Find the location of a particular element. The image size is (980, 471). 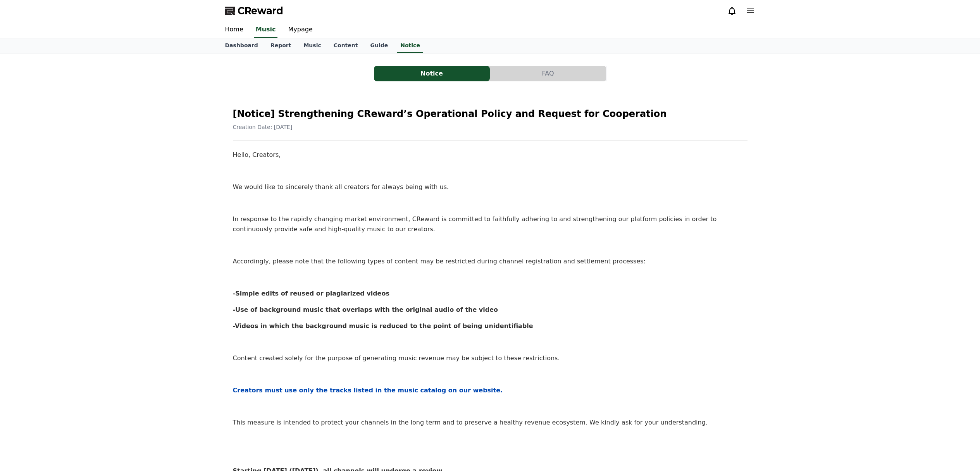

a: Home is located at coordinates (234, 30).